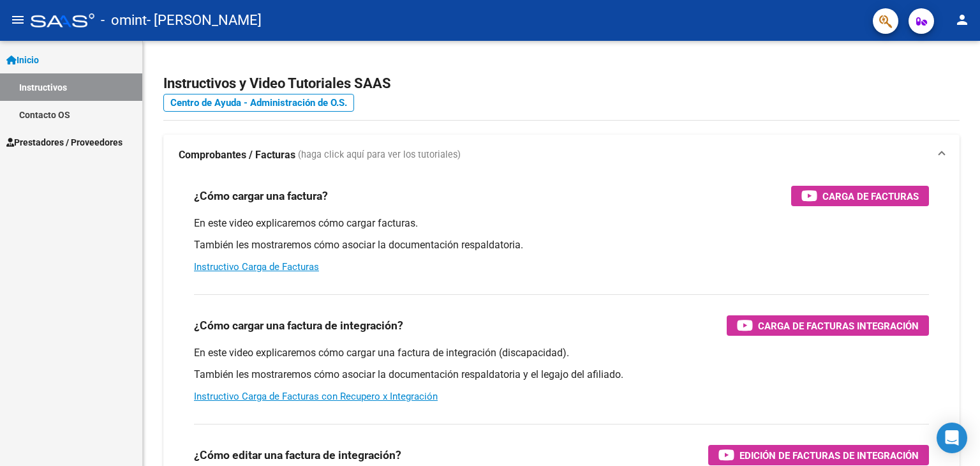 This screenshot has width=980, height=466. What do you see at coordinates (860, 196) in the screenshot?
I see `button: Carga de Facturas` at bounding box center [860, 196].